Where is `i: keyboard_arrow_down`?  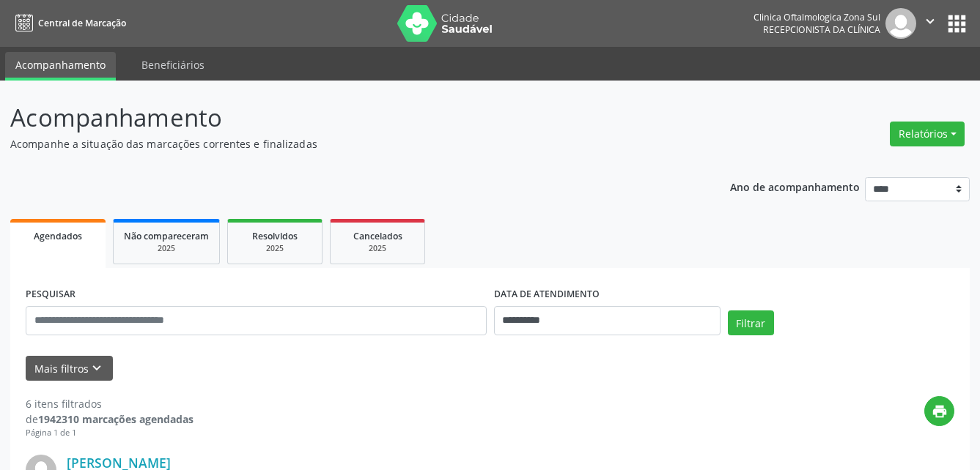
i: keyboard_arrow_down is located at coordinates (97, 368).